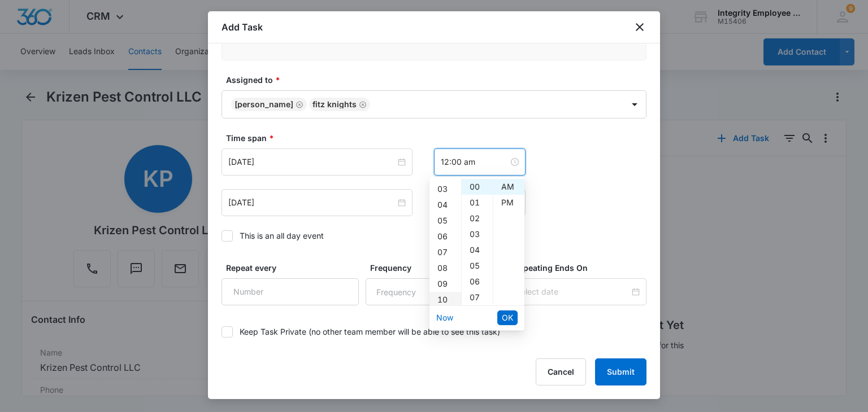 The image size is (868, 412). What do you see at coordinates (294, 268) in the screenshot?
I see `label: Repeat every` at bounding box center [294, 268].